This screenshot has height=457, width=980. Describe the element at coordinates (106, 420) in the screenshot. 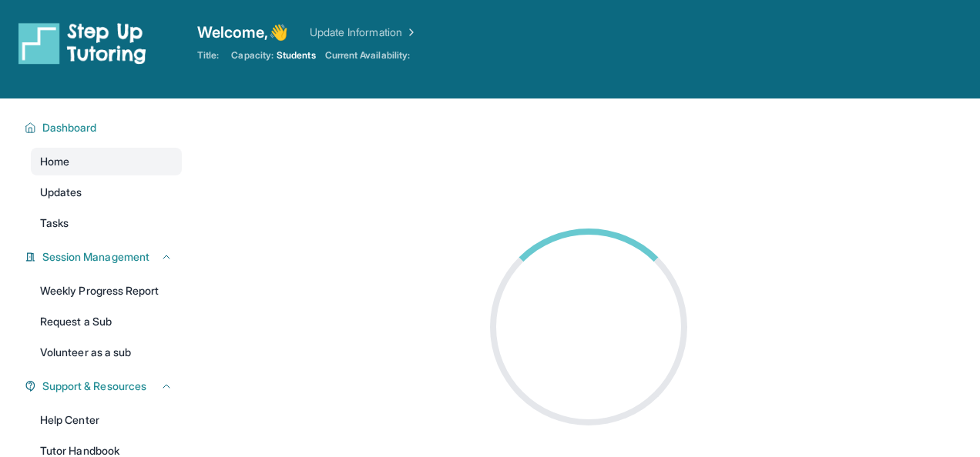

I see `a: Help Center` at that location.